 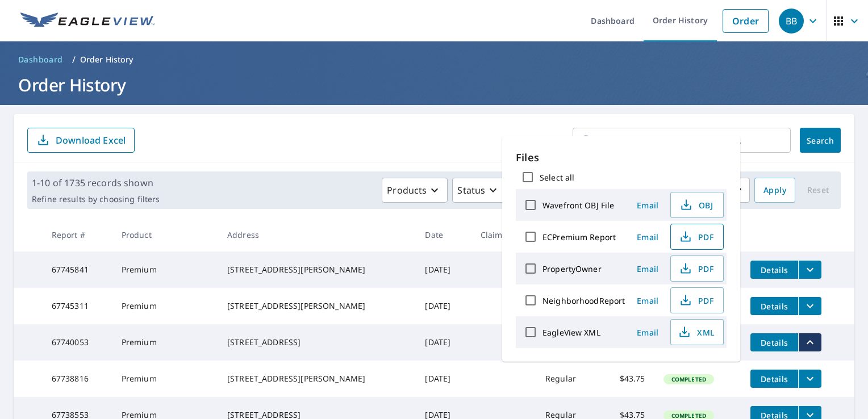 I want to click on span: Dashboard, so click(x=40, y=60).